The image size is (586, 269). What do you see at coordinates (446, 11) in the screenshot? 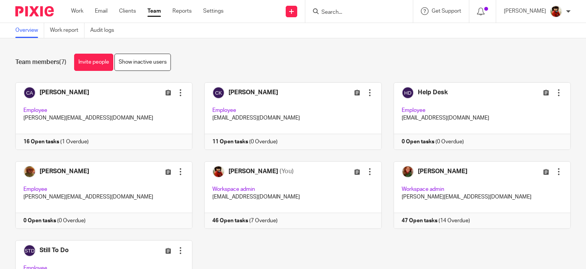
I see `span: Get Support` at bounding box center [446, 11].